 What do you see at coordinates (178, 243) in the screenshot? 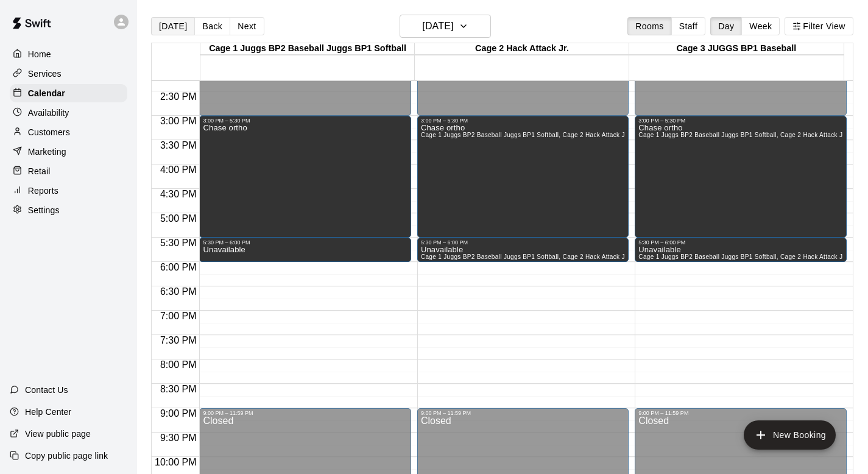
I see `span: 5:30 PM` at bounding box center [178, 243].